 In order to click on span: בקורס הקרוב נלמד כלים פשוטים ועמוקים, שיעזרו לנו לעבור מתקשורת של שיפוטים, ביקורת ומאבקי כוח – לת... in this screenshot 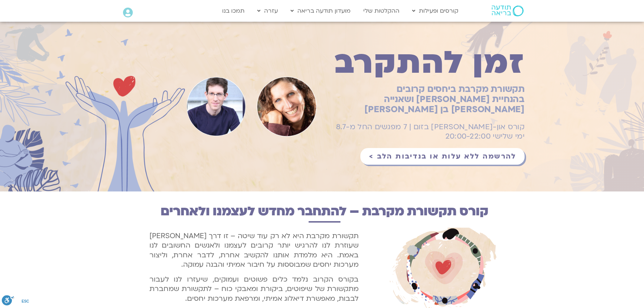, I will do `click(254, 289)`.